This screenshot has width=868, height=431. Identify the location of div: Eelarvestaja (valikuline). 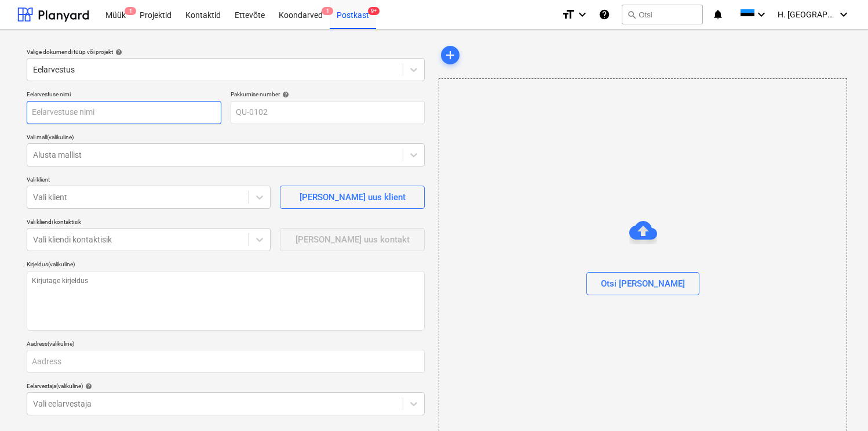
(226, 386).